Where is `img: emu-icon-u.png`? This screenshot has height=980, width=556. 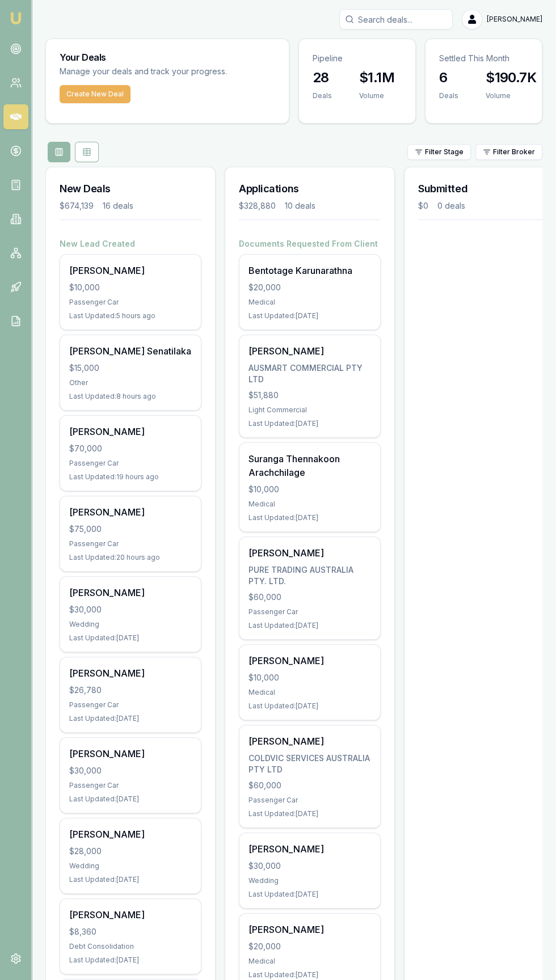
img: emu-icon-u.png is located at coordinates (16, 18).